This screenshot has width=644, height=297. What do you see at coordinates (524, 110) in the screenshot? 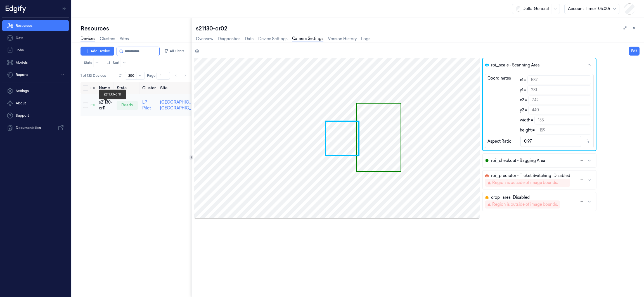
I see `label: y2 =` at bounding box center [524, 110].